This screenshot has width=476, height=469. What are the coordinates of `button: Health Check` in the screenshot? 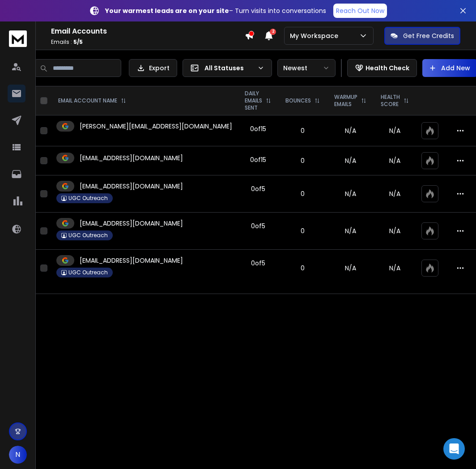 It's located at (382, 68).